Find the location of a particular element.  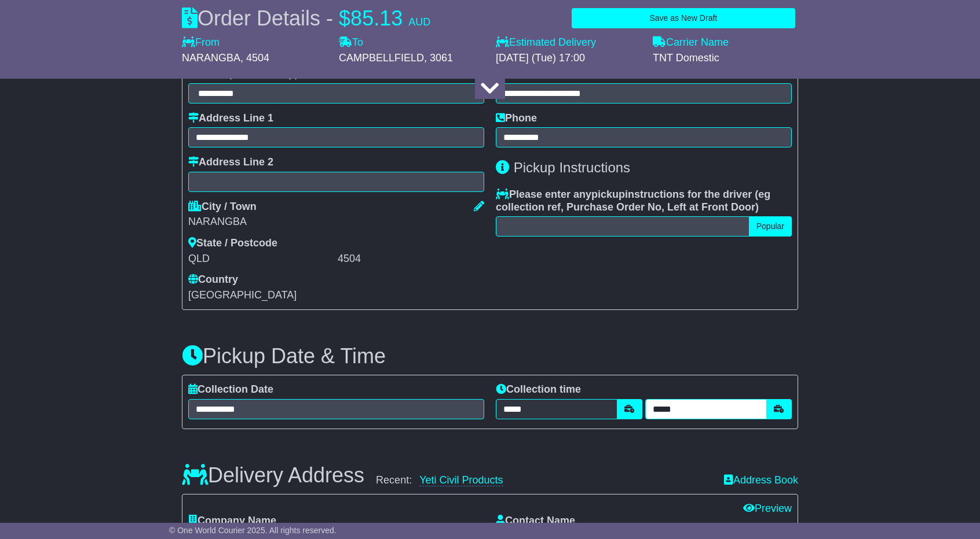

button: Popular is located at coordinates (770, 226).